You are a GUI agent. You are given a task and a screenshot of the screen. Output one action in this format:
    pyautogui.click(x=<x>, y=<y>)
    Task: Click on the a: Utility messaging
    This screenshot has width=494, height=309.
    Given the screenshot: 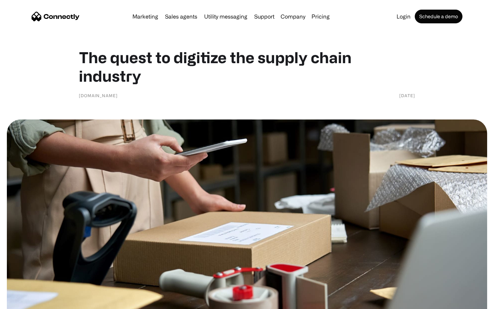 What is the action you would take?
    pyautogui.click(x=226, y=16)
    